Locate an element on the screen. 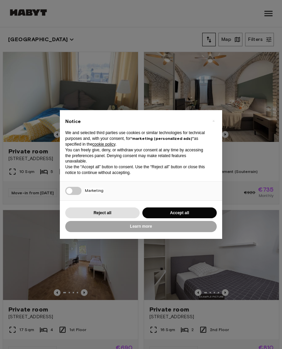 The image size is (282, 349). button: Reject all is located at coordinates (102, 213).